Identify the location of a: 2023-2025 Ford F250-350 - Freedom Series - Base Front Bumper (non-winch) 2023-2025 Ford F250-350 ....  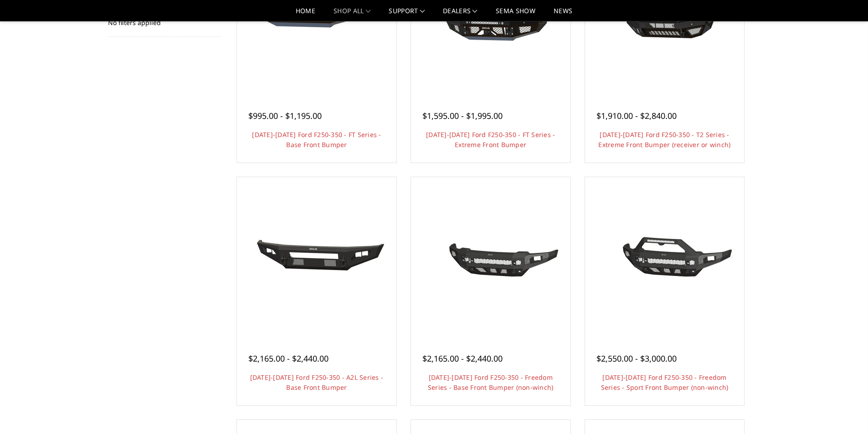
(491, 257).